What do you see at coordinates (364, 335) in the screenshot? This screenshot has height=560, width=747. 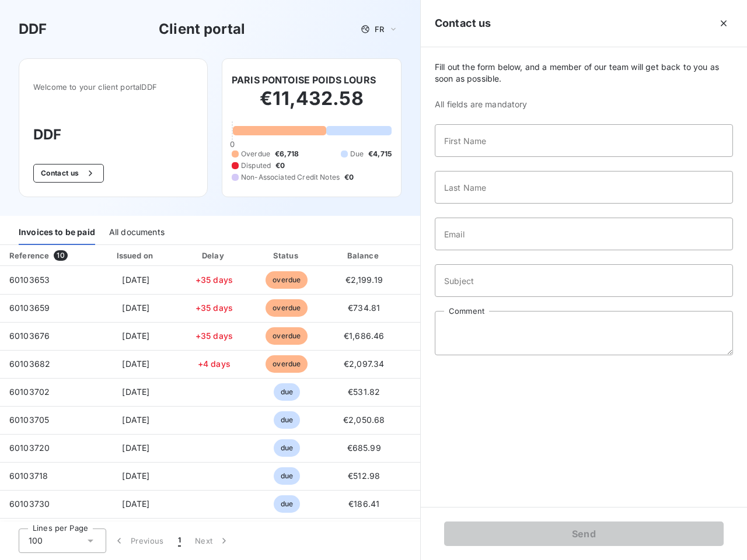 I see `span: €1,686.46` at bounding box center [364, 335].